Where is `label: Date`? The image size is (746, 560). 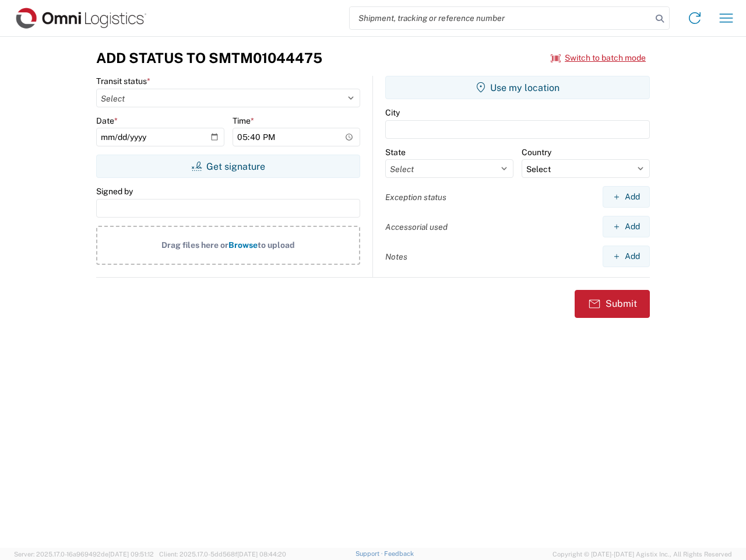
label: Date is located at coordinates (107, 120).